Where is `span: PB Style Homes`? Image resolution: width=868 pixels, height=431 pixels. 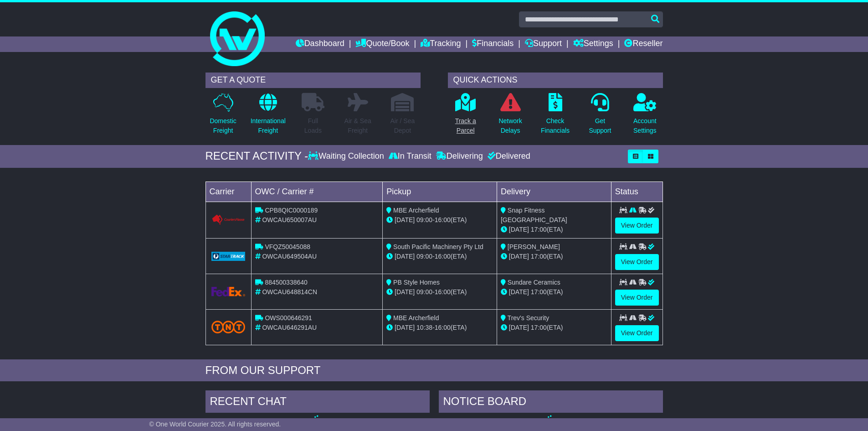 span: PB Style Homes is located at coordinates (416, 282).